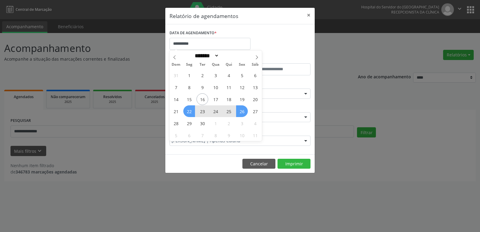 This screenshot has width=480, height=232. What do you see at coordinates (203, 65) in the screenshot?
I see `span: Ter` at bounding box center [203, 65].